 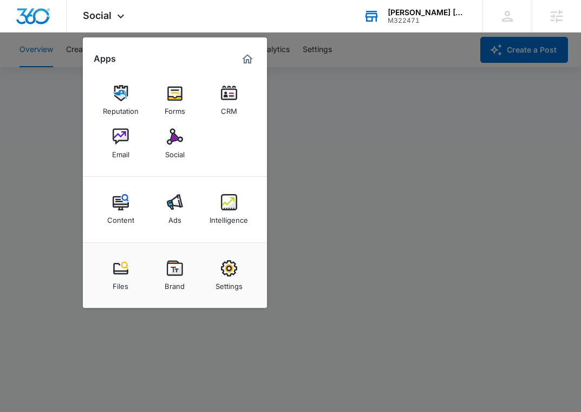 I want to click on span: Social, so click(x=97, y=15).